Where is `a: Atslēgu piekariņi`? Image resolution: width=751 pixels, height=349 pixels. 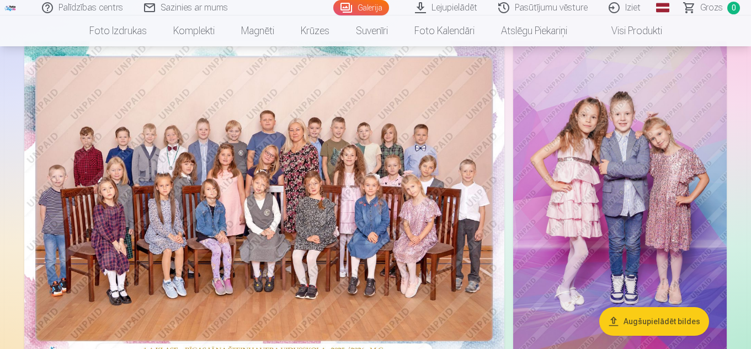
a: Atslēgu piekariņi is located at coordinates (534, 31).